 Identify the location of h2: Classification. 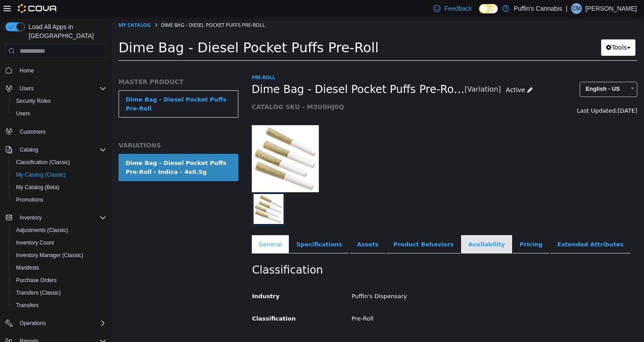
(333, 253).